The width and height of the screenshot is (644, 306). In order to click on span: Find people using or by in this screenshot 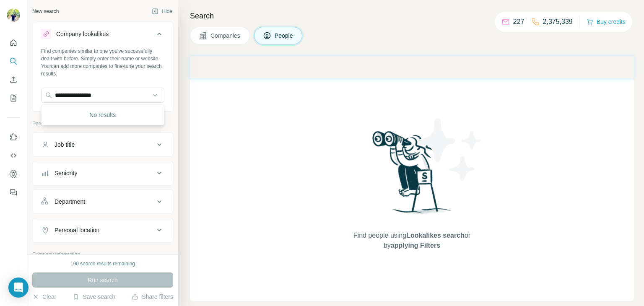, I will do `click(412, 240)`.